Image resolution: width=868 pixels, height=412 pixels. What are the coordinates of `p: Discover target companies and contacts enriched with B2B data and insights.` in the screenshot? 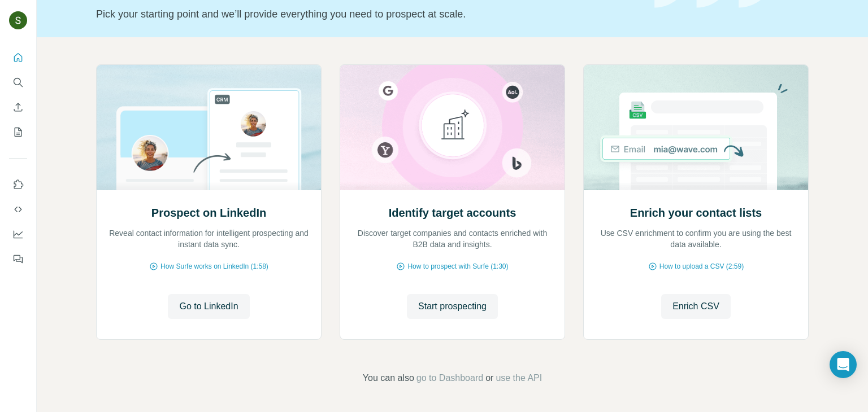 It's located at (452, 238).